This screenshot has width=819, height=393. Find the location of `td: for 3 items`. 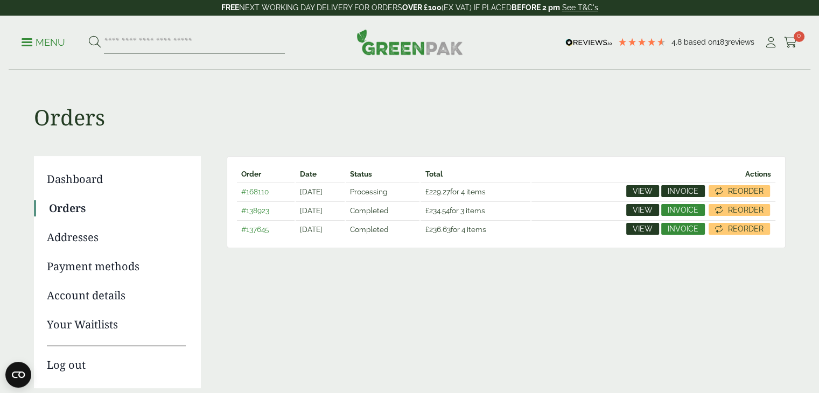

td: for 3 items is located at coordinates (475, 210).